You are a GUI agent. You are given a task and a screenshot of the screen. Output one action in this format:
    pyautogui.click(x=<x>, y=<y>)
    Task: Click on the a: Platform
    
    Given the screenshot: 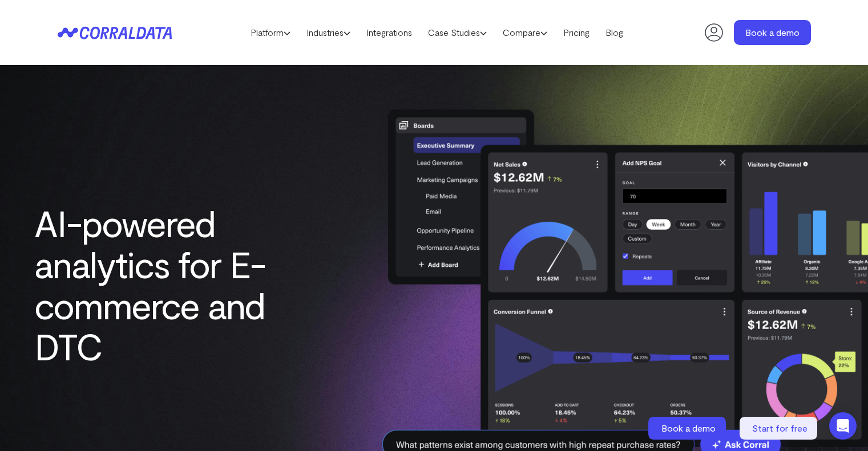 What is the action you would take?
    pyautogui.click(x=271, y=32)
    